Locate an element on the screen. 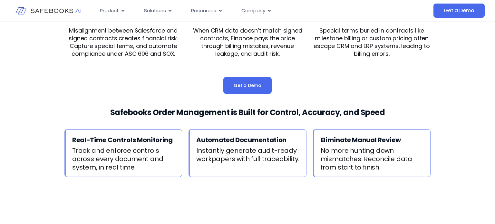  p: When CRM data doesn’t match signed contracts, Finance pays the price through billing mistakes, re... is located at coordinates (247, 42).